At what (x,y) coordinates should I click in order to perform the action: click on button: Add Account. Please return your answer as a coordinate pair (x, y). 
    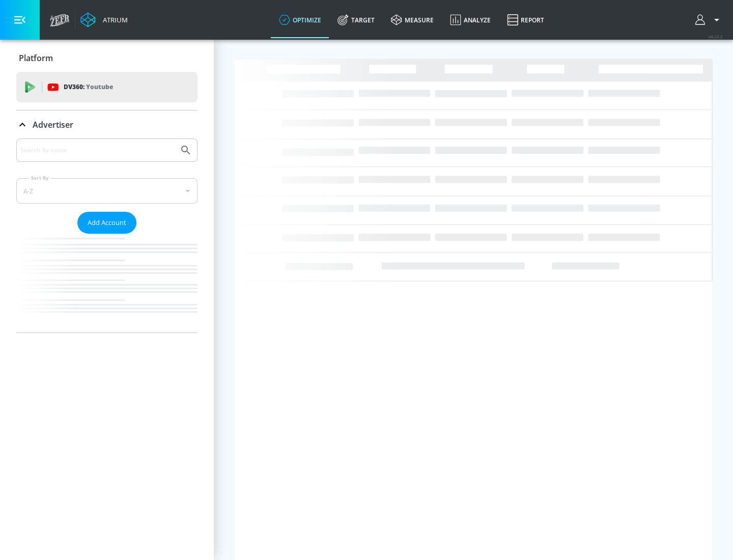
    Looking at the image, I should click on (107, 223).